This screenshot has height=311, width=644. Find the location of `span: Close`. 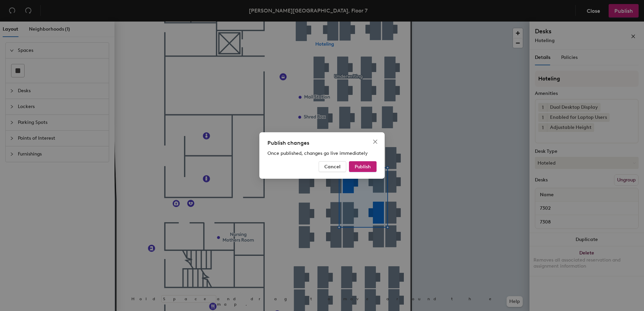

span: Close is located at coordinates (375, 141).